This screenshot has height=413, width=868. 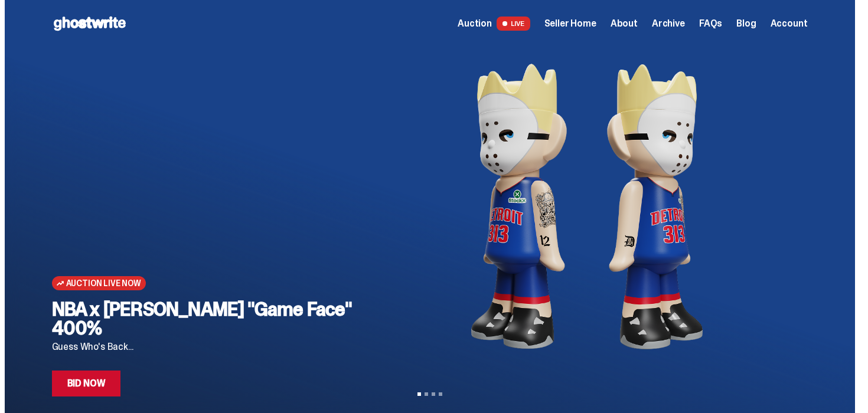 What do you see at coordinates (668, 24) in the screenshot?
I see `span: Archive` at bounding box center [668, 24].